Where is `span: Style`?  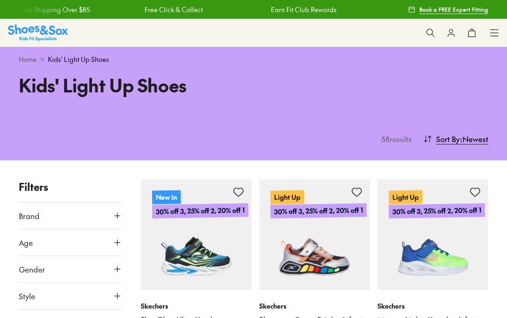
span: Style is located at coordinates (27, 296).